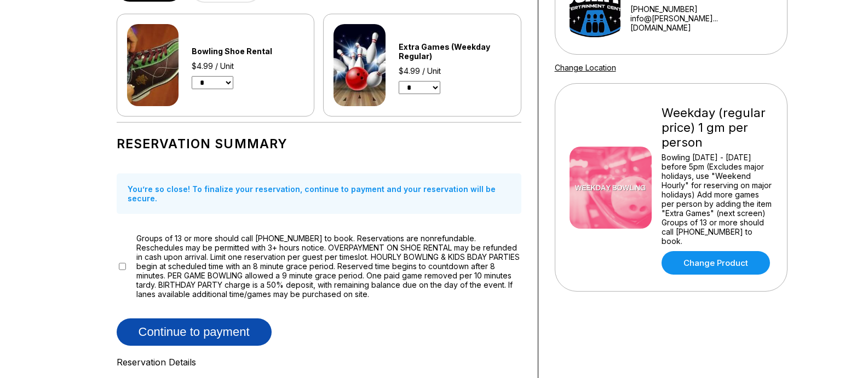  Describe the element at coordinates (585, 67) in the screenshot. I see `a: Change Location` at that location.